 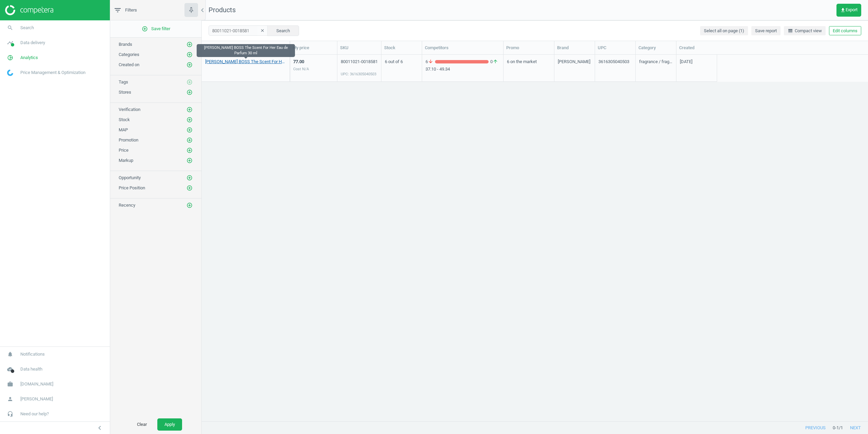 I want to click on span: Brands, so click(x=126, y=44).